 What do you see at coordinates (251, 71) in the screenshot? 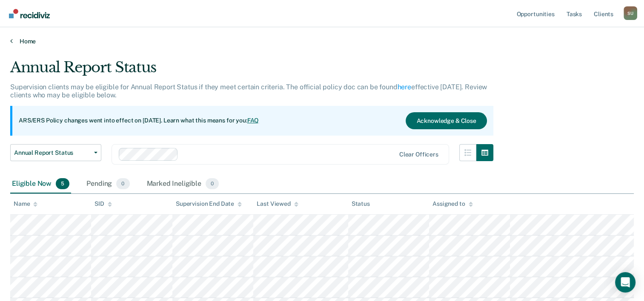
I see `div: Annual Report Status` at bounding box center [251, 71].